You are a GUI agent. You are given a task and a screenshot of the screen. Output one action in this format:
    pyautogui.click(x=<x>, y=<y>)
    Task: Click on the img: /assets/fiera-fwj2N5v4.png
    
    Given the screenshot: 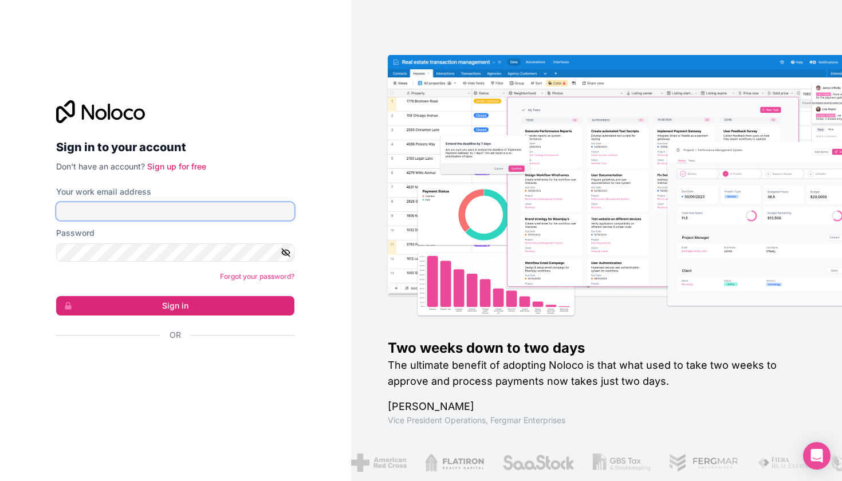 What is the action you would take?
    pyautogui.click(x=774, y=463)
    